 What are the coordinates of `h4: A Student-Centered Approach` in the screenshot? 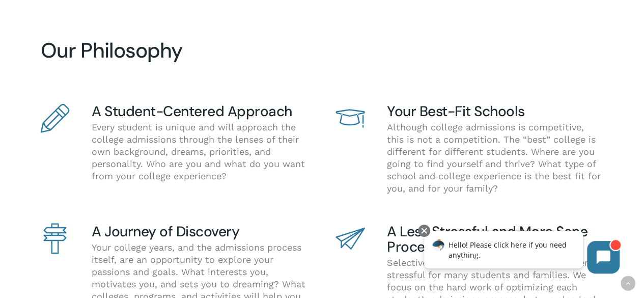 It's located at (199, 112).